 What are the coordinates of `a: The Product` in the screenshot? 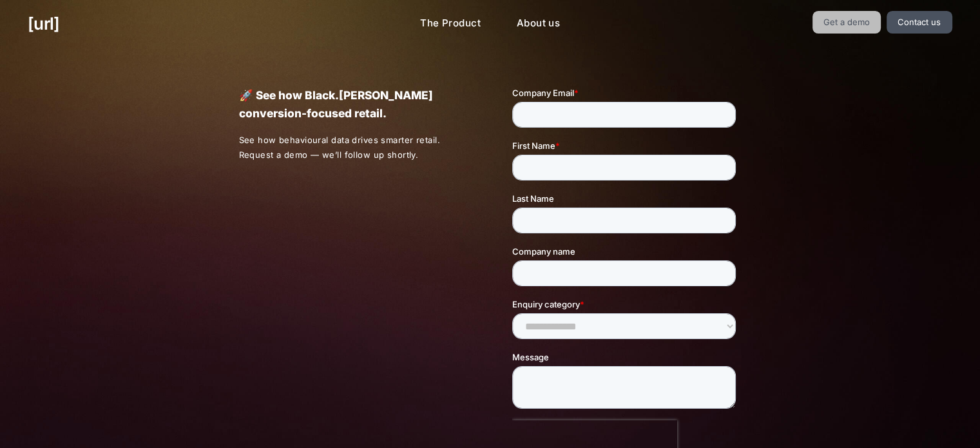 It's located at (451, 23).